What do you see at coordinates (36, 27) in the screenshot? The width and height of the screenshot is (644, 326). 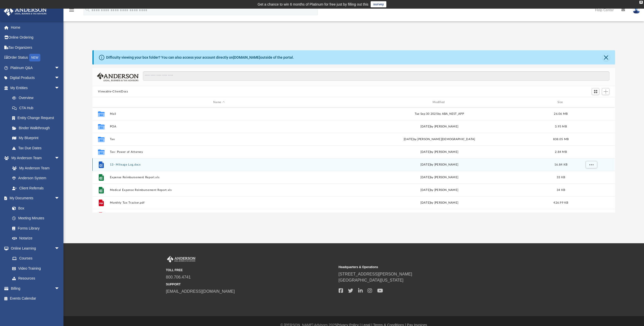 I see `a: Home` at bounding box center [36, 27].